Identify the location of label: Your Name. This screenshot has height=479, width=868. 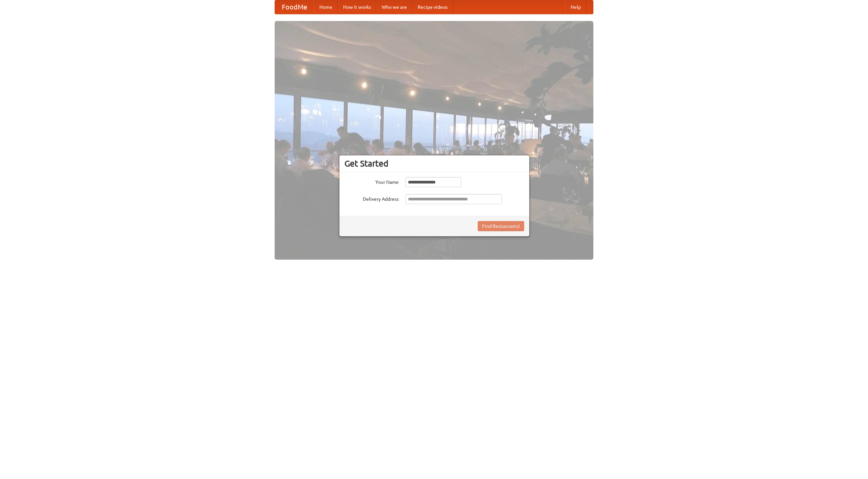
(371, 182).